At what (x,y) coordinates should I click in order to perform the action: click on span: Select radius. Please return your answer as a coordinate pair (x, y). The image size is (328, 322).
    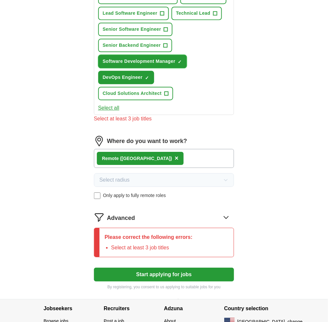
    Looking at the image, I should click on (115, 180).